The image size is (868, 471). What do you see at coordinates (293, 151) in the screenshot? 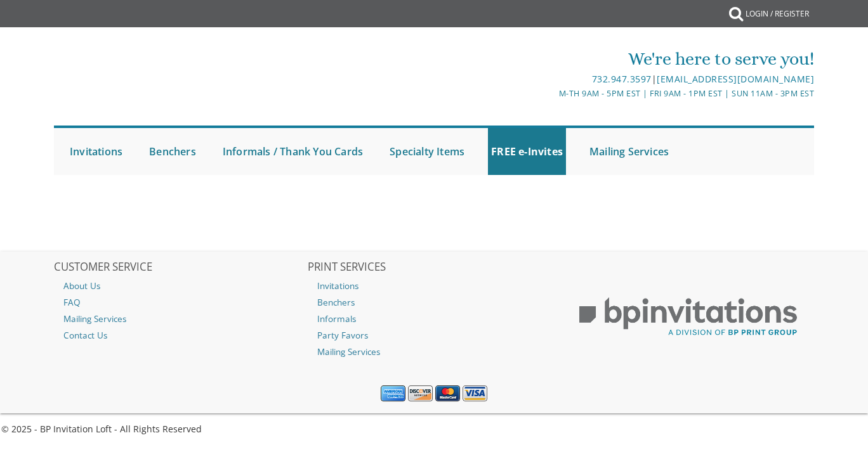
I see `a: Informals / Thank You Cards` at bounding box center [293, 151].